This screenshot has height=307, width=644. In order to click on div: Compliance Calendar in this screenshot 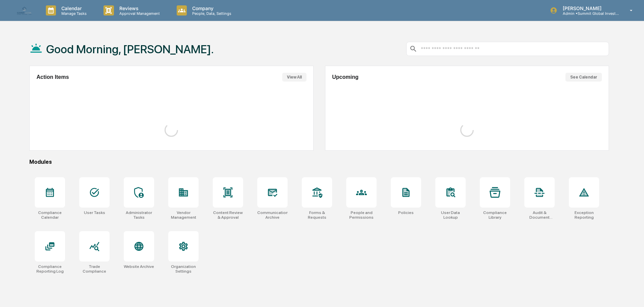, I will do `click(50, 215)`.